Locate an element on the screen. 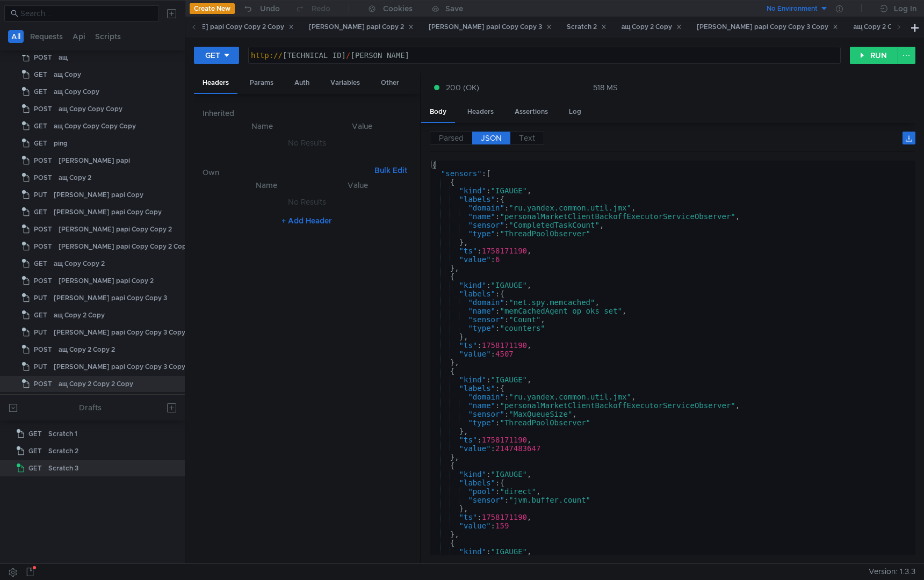  div: ащ Copy Copy Copy Copy is located at coordinates (95, 127).